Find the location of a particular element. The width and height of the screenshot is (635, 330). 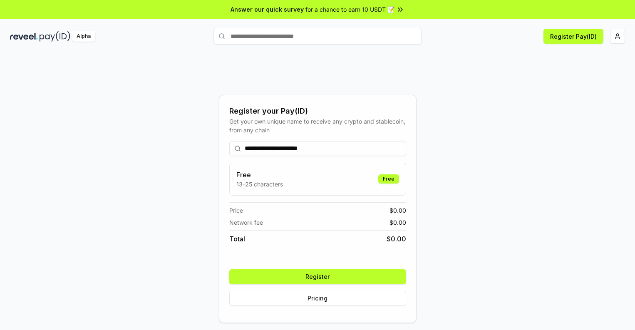

h3: Free is located at coordinates (260, 175).